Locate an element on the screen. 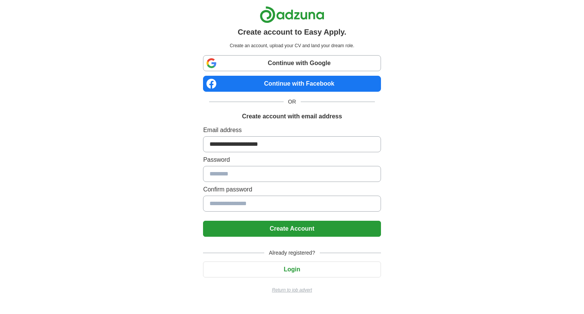  a: Continue with Facebook is located at coordinates (292, 84).